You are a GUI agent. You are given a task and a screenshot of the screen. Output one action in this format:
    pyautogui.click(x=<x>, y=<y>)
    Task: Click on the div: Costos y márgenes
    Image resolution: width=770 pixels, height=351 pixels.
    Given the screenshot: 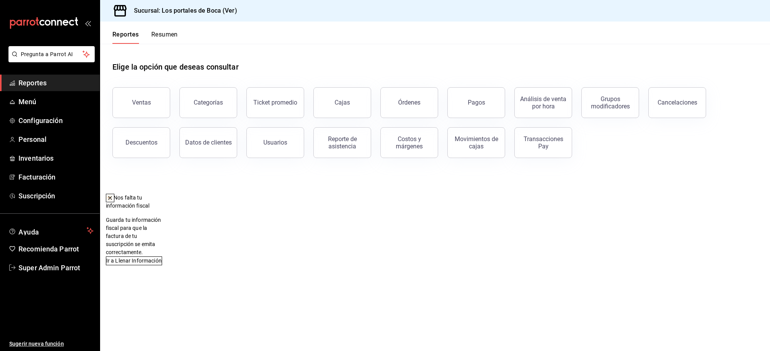 What is the action you would take?
    pyautogui.click(x=409, y=143)
    